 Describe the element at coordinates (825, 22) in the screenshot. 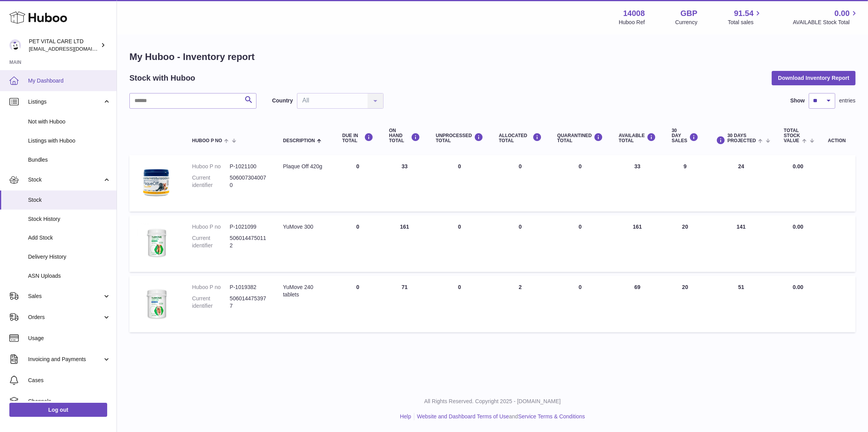

I see `span: AVAILABLE Stock Total` at that location.